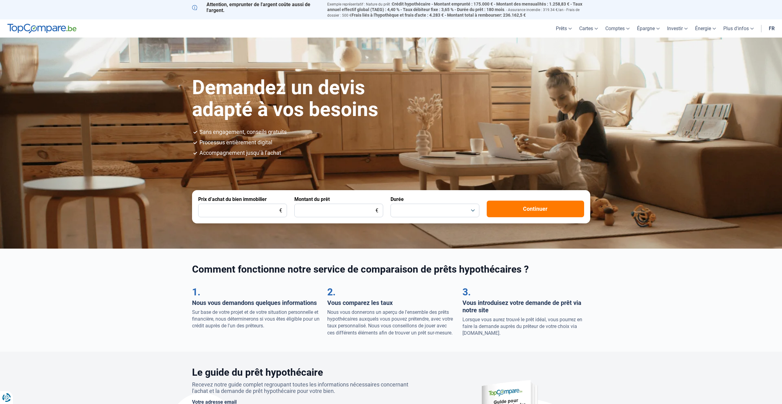  What do you see at coordinates (307, 387) in the screenshot?
I see `p: Recevez notre guide complet regroupant toutes les informations nécessaires concernant l'achat et ...` at bounding box center [307, 387].